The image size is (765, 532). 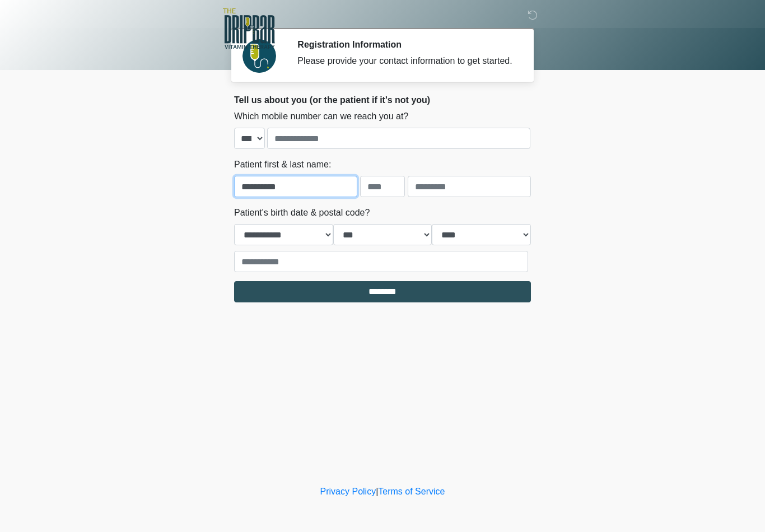 What do you see at coordinates (321, 116) in the screenshot?
I see `label: Which mobile number can we reach you at?` at bounding box center [321, 116].